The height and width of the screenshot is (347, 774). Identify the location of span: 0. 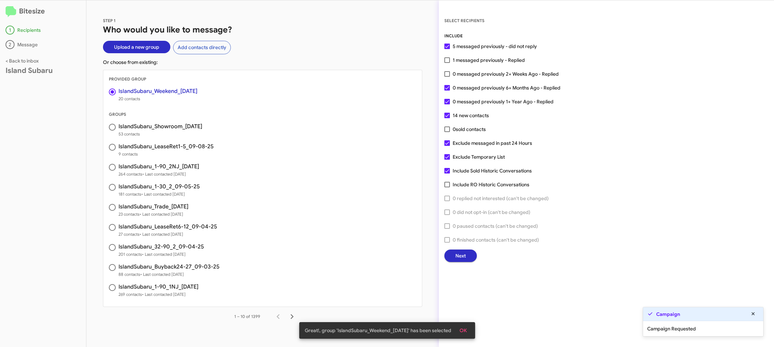
(469, 129).